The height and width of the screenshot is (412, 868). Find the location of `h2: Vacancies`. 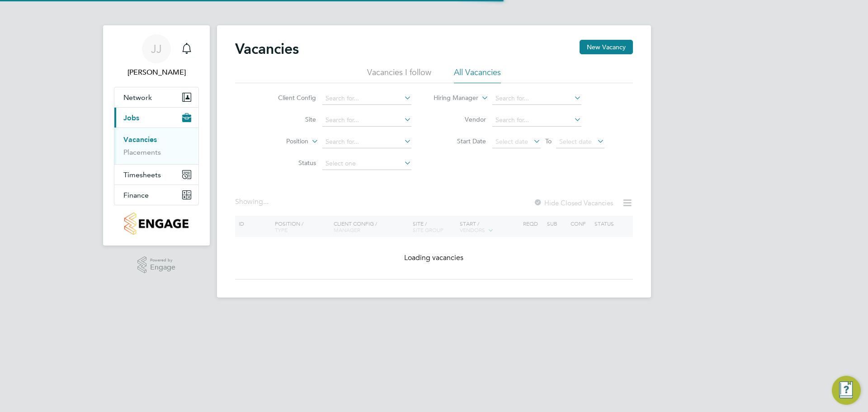

h2: Vacancies is located at coordinates (266, 49).